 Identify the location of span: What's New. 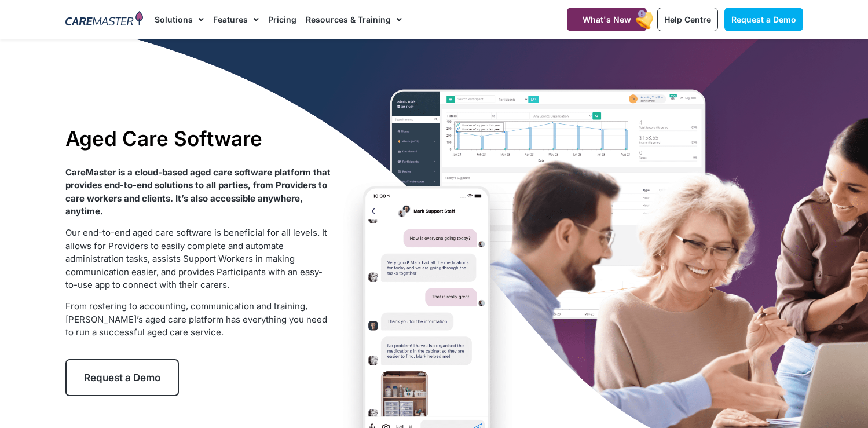
(607, 19).